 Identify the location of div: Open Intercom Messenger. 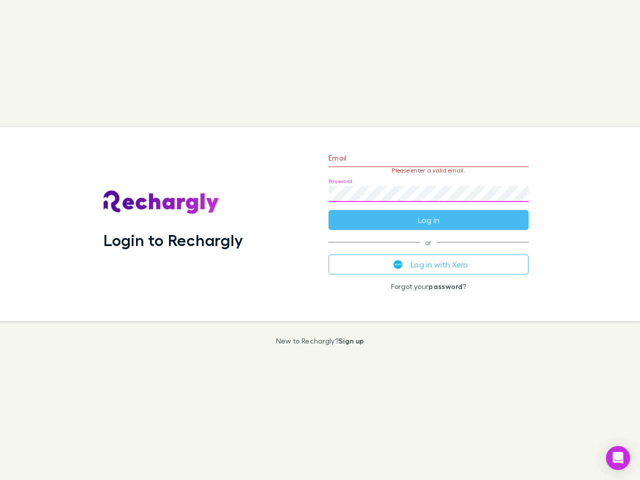
(618, 458).